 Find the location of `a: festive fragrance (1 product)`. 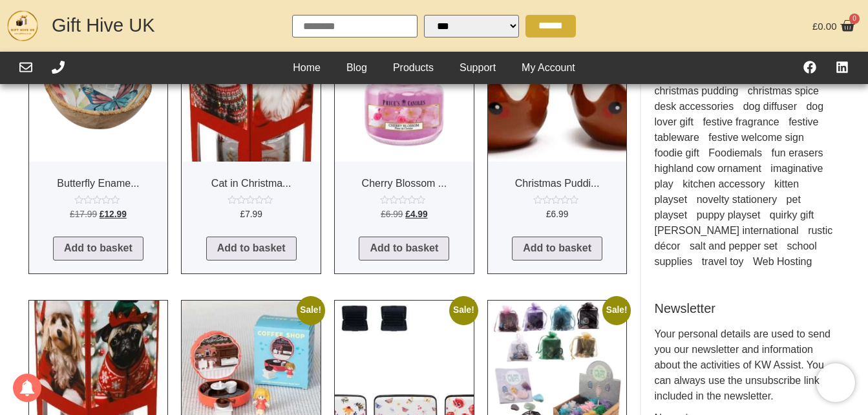

a: festive fragrance (1 product) is located at coordinates (741, 122).